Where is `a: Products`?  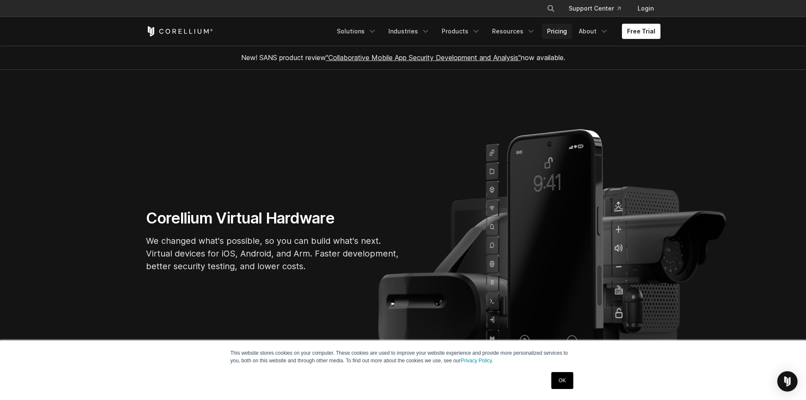
a: Products is located at coordinates (461, 31).